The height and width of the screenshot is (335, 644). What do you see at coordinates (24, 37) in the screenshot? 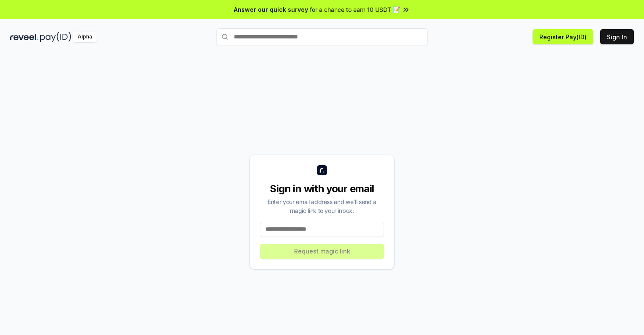
I see `img: reveel_dark` at bounding box center [24, 37].